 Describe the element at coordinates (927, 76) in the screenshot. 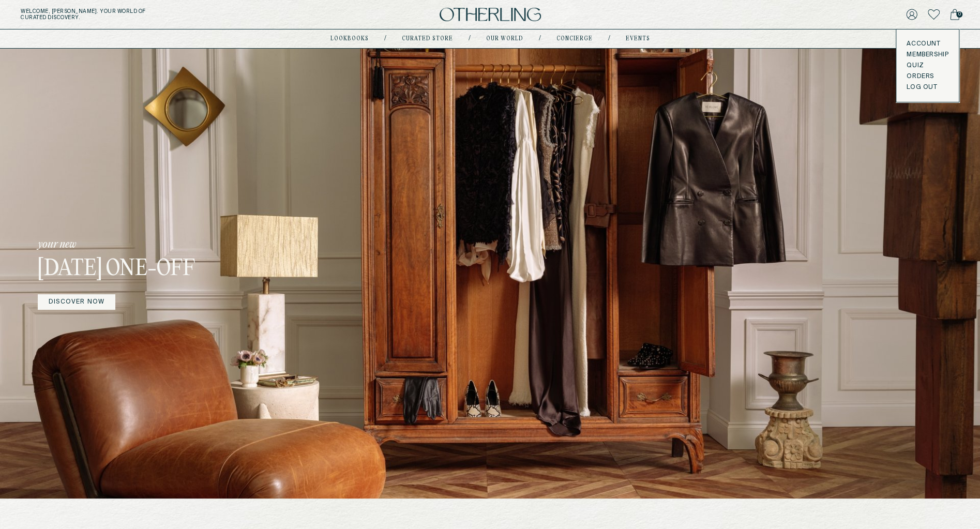

I see `a: Orders` at that location.